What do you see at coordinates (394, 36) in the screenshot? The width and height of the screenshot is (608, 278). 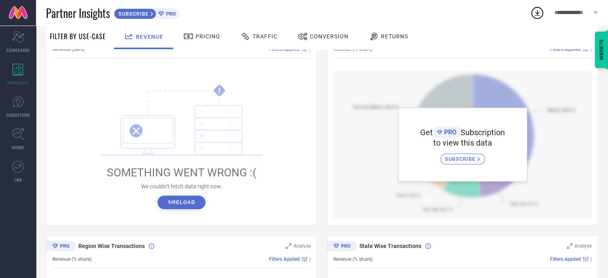 I see `span: Returns` at bounding box center [394, 36].